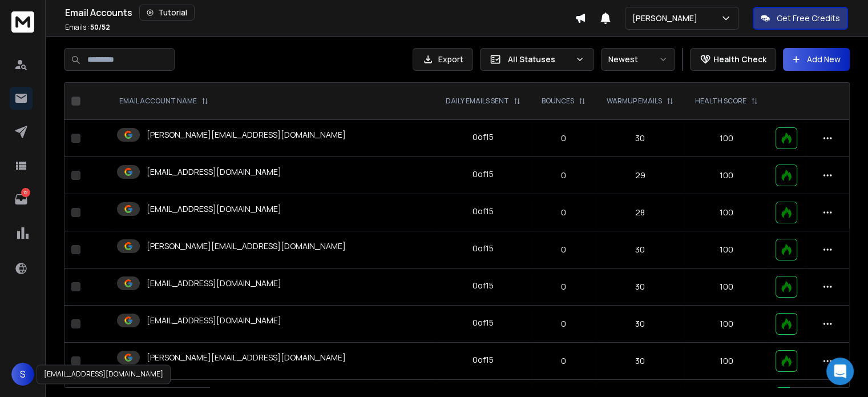 Image resolution: width=868 pixels, height=397 pixels. I want to click on button: Health Check, so click(733, 59).